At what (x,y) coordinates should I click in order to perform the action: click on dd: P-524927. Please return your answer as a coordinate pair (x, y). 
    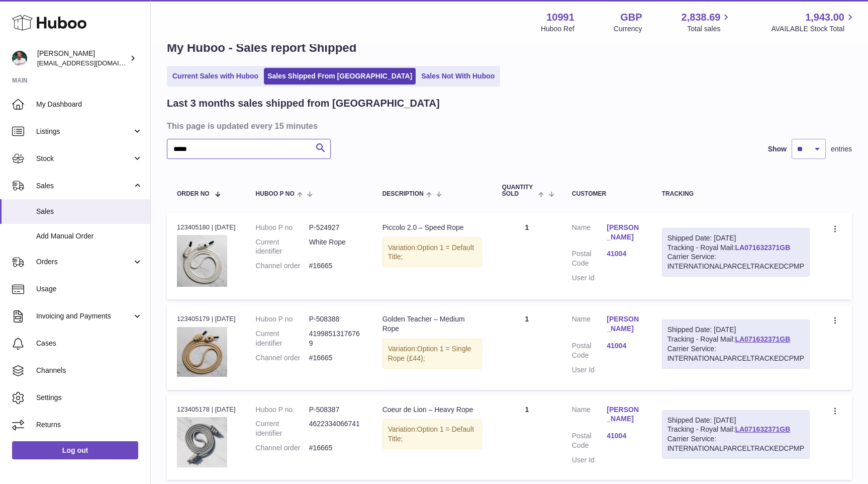
    Looking at the image, I should click on (336, 228).